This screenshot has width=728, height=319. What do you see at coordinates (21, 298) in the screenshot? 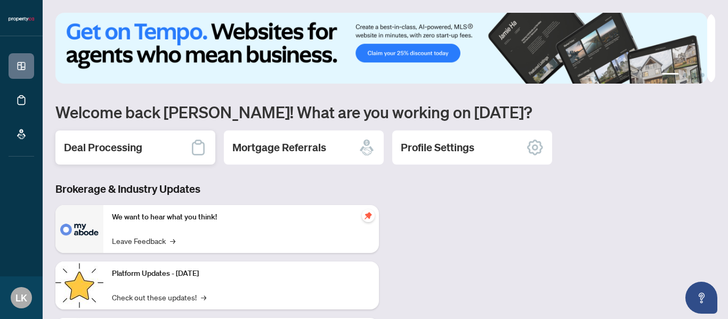
I see `span: LK` at bounding box center [21, 298].